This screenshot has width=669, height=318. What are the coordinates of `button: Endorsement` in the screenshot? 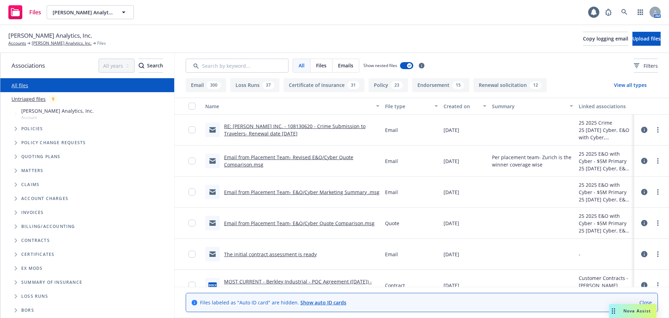 It's located at (441, 85).